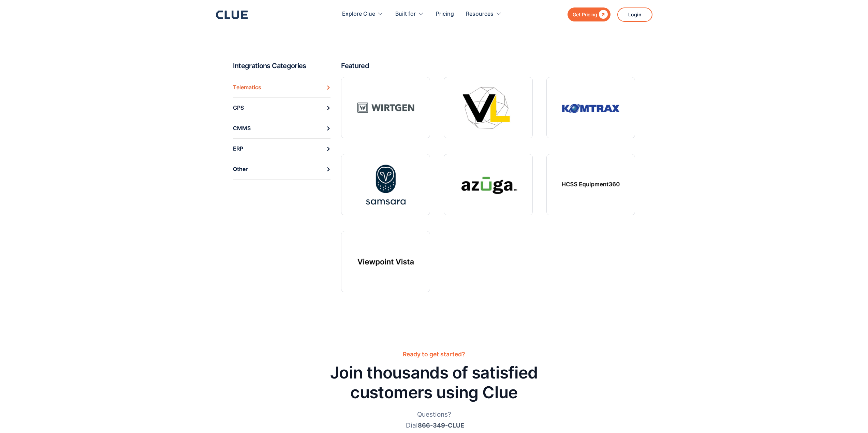  Describe the element at coordinates (284, 66) in the screenshot. I see `h2: Integrations Categories` at that location.